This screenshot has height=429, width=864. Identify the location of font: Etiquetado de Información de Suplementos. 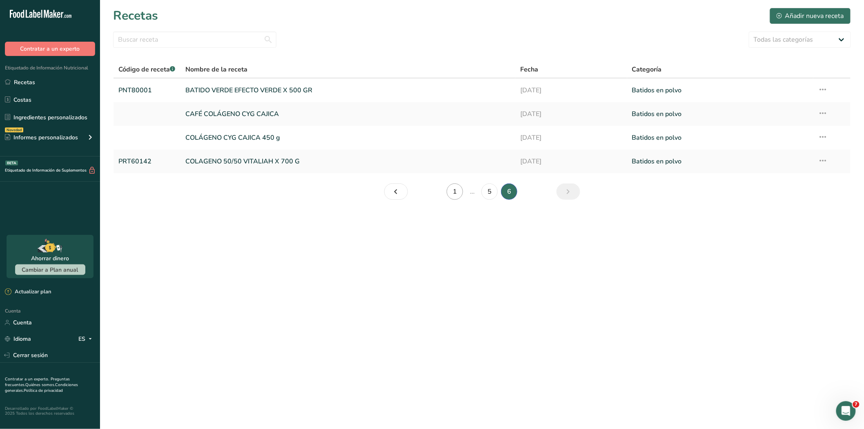
(46, 170).